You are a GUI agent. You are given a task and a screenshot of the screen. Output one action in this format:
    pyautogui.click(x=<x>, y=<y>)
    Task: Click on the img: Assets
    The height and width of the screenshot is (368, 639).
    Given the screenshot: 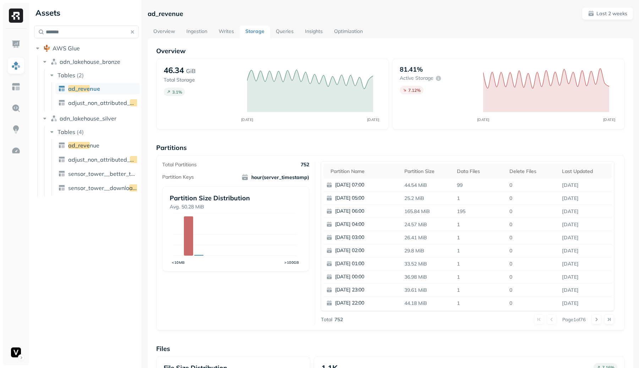 What is the action you would take?
    pyautogui.click(x=16, y=66)
    